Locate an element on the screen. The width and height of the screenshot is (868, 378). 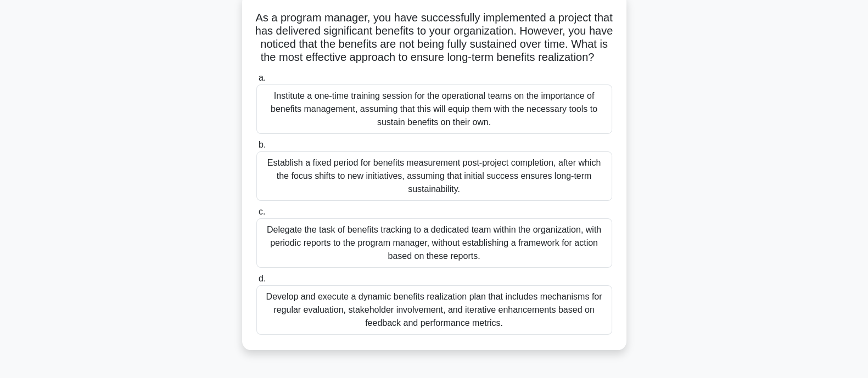
div: Establish a fixed period for benefits measurement post-project completion, after which the focus ... is located at coordinates (434, 176).